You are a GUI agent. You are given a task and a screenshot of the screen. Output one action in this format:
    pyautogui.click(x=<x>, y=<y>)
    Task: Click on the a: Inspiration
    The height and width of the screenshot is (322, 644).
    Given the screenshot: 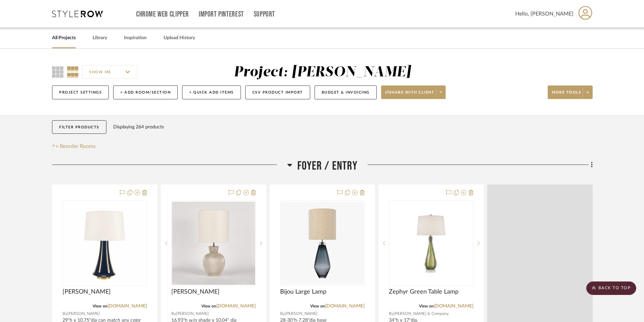 What is the action you would take?
    pyautogui.click(x=135, y=38)
    